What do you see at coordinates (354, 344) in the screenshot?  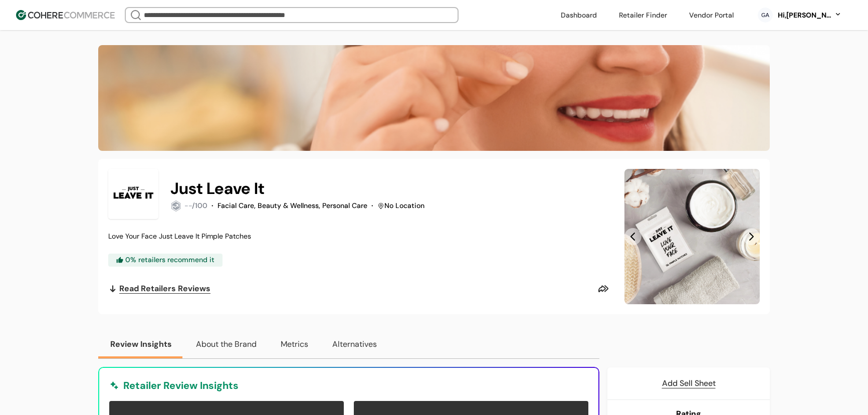 I see `button: Alternatives` at bounding box center [354, 344].